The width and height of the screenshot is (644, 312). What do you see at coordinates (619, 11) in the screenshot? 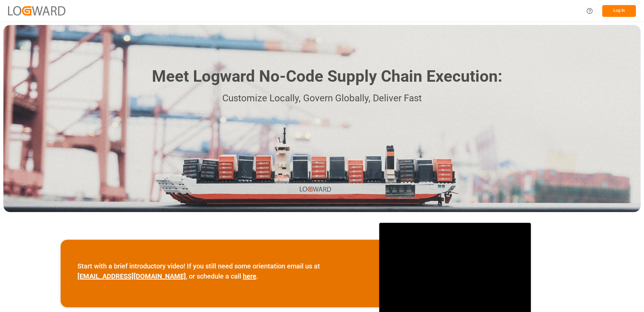
I see `button: Log In` at bounding box center [619, 11].